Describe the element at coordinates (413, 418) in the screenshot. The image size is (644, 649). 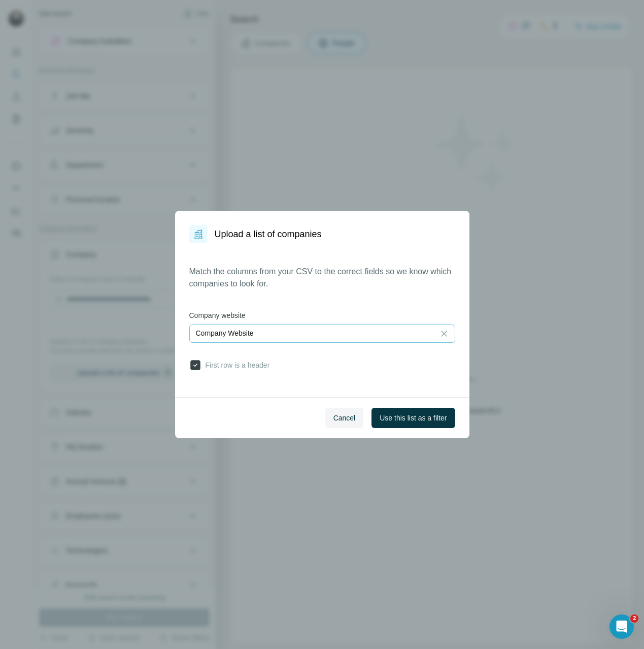
I see `span: Use this list as a filter` at that location.